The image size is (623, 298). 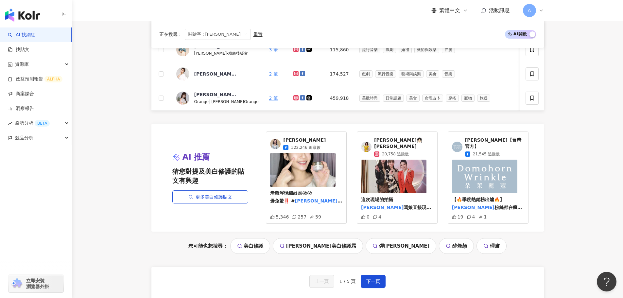 I want to click on div: 重置, so click(x=258, y=34).